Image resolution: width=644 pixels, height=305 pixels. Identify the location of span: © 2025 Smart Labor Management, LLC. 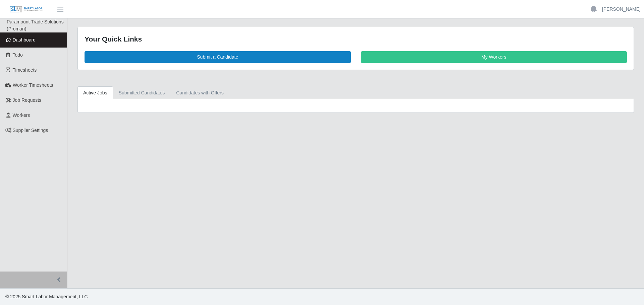
(46, 297).